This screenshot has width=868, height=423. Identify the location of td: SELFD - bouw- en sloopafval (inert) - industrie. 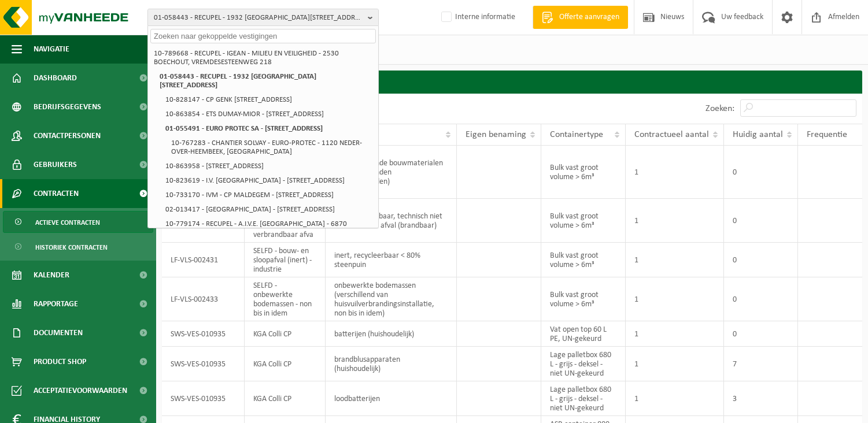
(285, 260).